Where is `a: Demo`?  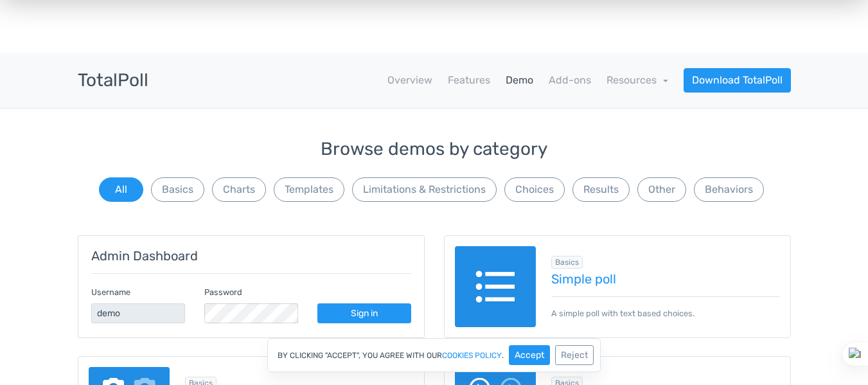 a: Demo is located at coordinates (519, 80).